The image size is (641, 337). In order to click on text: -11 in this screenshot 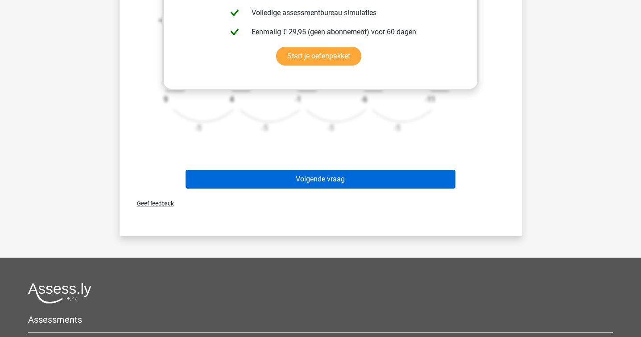, I will do `click(430, 99)`.